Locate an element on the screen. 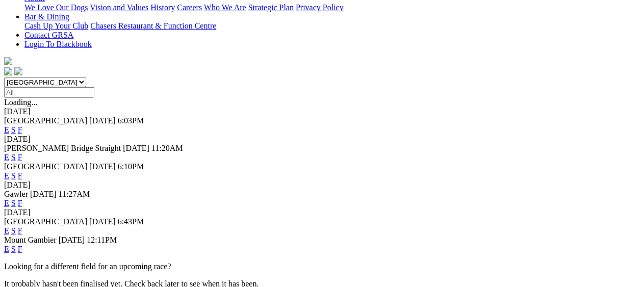 Image resolution: width=644 pixels, height=287 pixels. img: facebook.svg is located at coordinates (8, 72).